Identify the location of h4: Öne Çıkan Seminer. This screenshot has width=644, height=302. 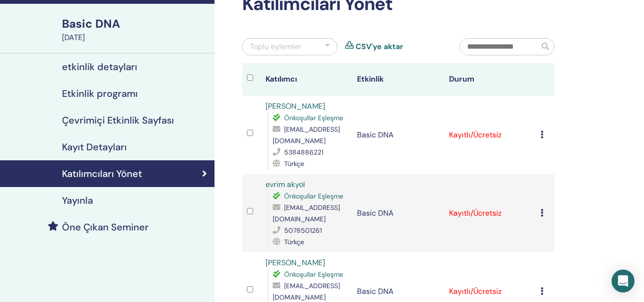
(105, 227).